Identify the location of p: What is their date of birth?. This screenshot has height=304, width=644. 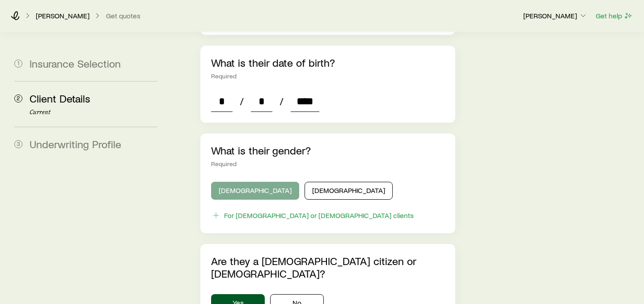
(328, 63).